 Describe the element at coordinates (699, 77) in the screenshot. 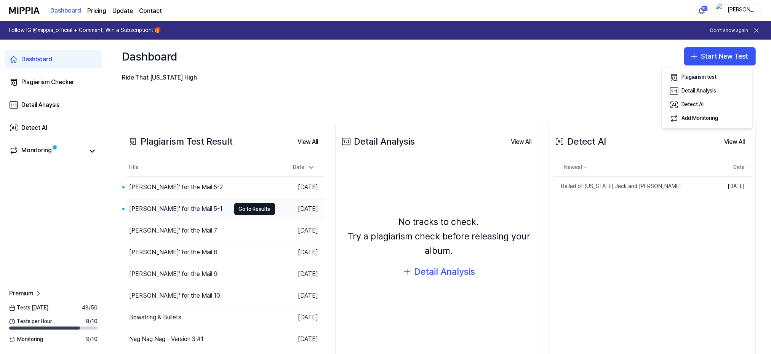

I see `div: Plagiarism test` at that location.